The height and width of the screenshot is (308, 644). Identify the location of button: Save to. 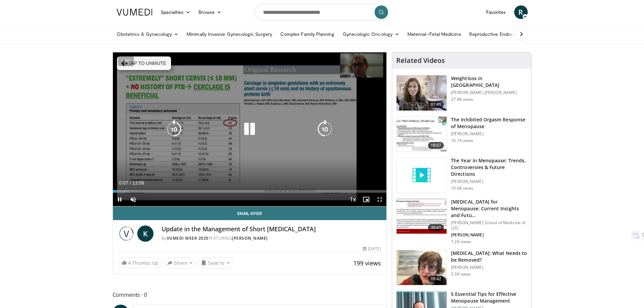
(215, 263).